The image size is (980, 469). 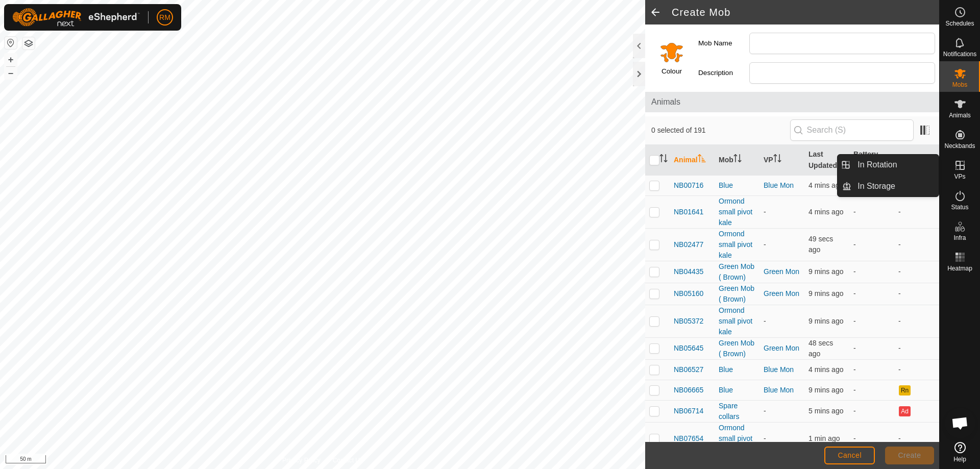 I want to click on span: In Storage, so click(x=876, y=186).